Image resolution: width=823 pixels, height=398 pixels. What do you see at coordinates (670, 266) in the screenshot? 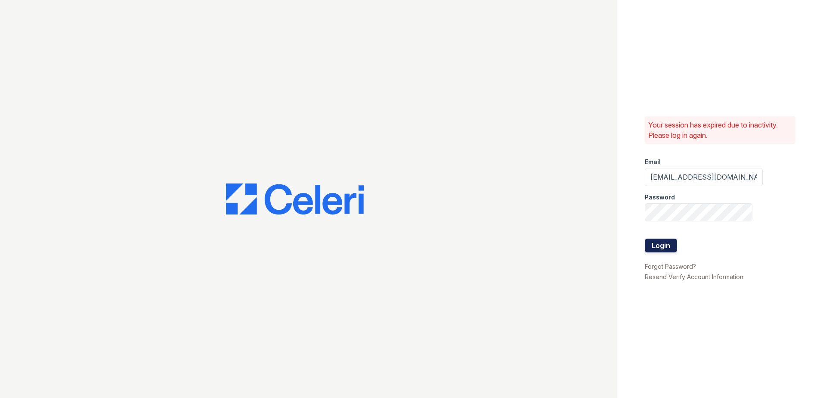
I see `a: Forgot Password?` at bounding box center [670, 266].